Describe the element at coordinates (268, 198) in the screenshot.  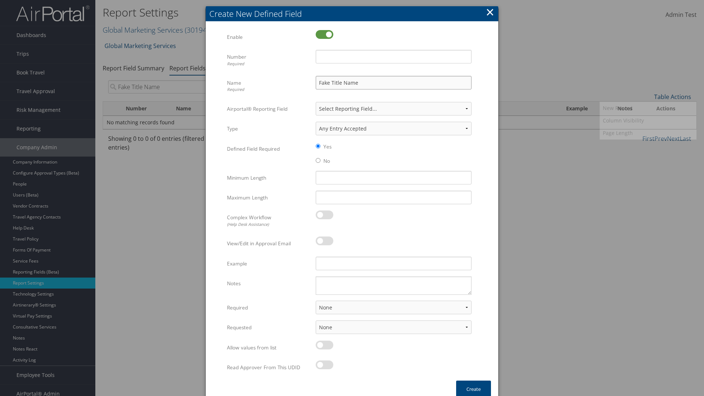
I see `label: Maximum Length` at that location.